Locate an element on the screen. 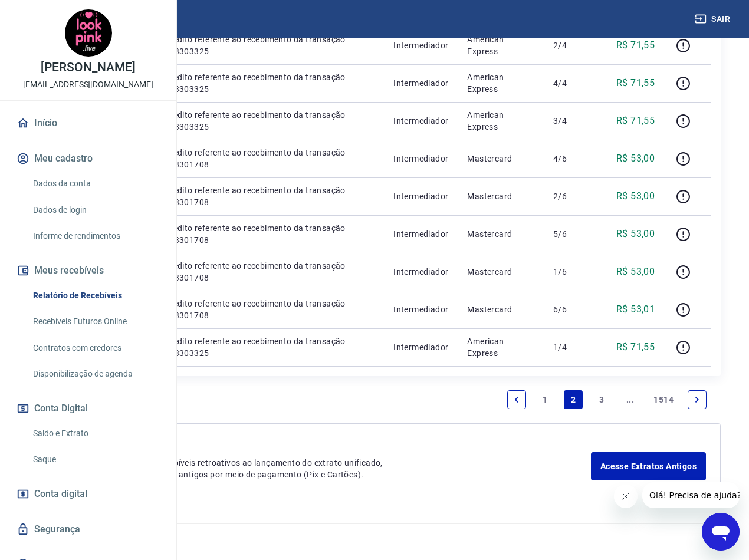 The height and width of the screenshot is (560, 749). p: 6/6 is located at coordinates (570, 309).